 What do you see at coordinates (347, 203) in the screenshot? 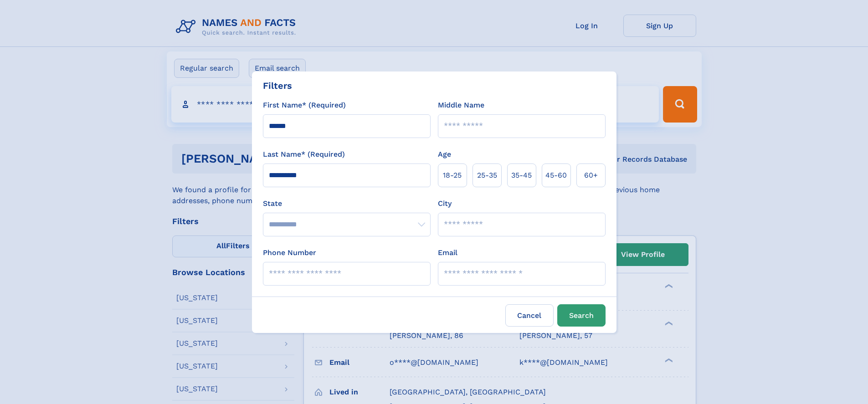
I see `label: State` at bounding box center [347, 203].